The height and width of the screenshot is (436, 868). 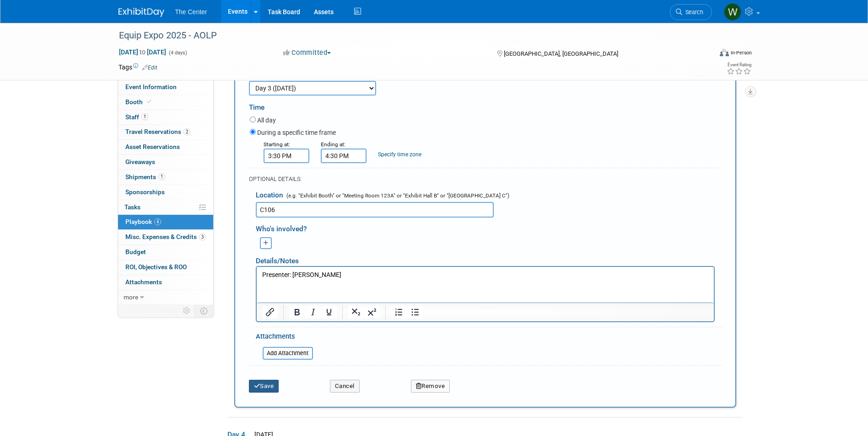 What do you see at coordinates (399, 312) in the screenshot?
I see `button: Numbered list` at bounding box center [399, 312].